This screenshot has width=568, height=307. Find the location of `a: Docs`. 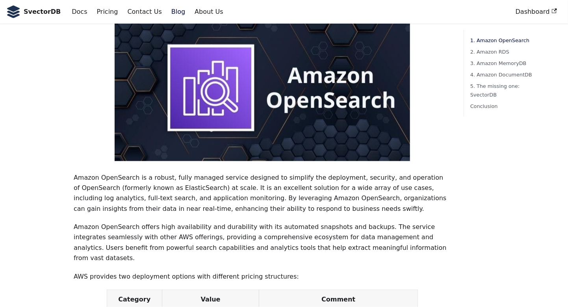

a: Docs is located at coordinates (79, 12).